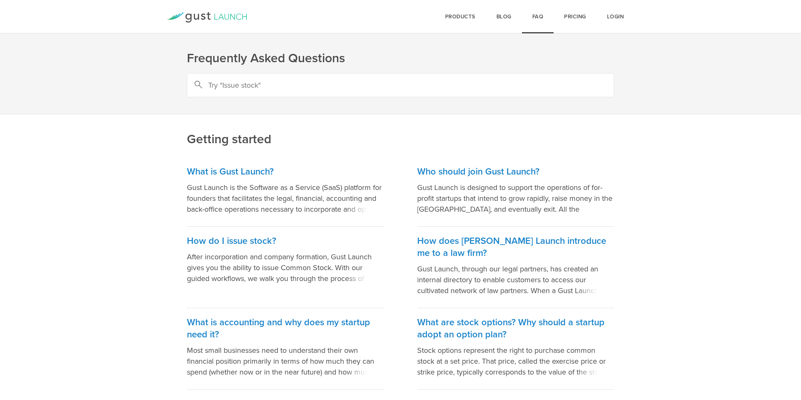 This screenshot has width=801, height=400. Describe the element at coordinates (516, 328) in the screenshot. I see `h3: What are stock options? Why should a startup adopt an option plan?` at that location.